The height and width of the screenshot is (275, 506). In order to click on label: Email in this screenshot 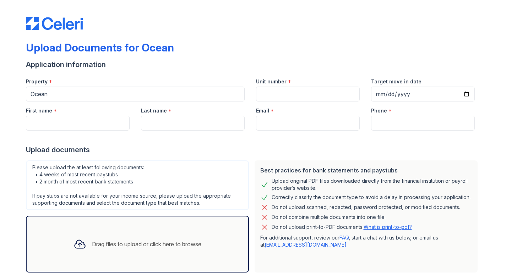, I will do `click(263, 111)`.